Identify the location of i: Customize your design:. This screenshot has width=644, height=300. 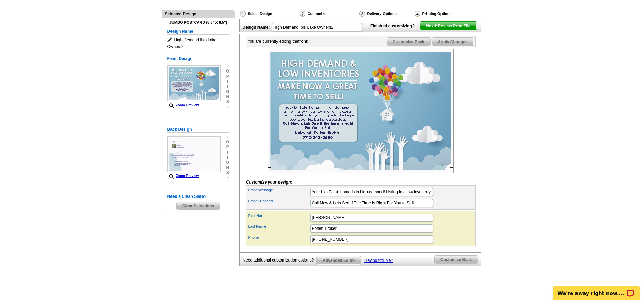
(269, 182).